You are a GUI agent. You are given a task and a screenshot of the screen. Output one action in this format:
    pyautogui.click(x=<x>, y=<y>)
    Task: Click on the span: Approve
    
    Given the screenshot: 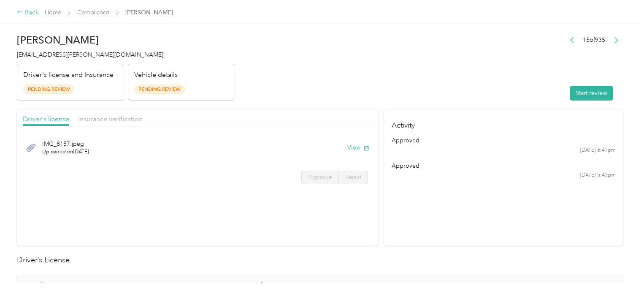 What is the action you would take?
    pyautogui.click(x=320, y=177)
    